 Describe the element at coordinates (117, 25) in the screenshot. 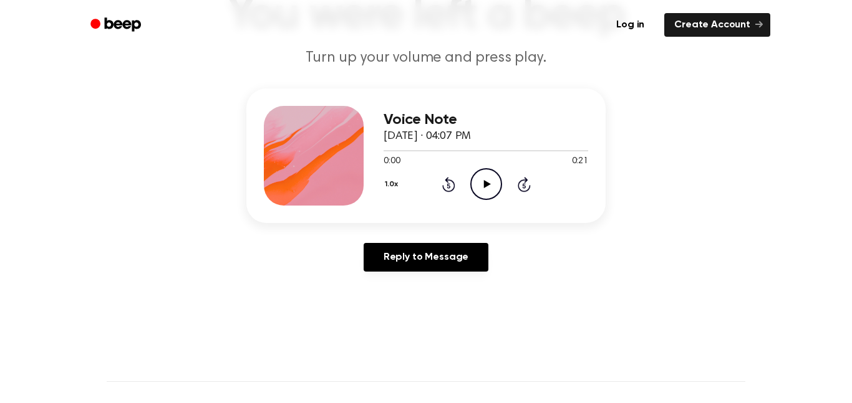

I see `a: Beep` at that location.